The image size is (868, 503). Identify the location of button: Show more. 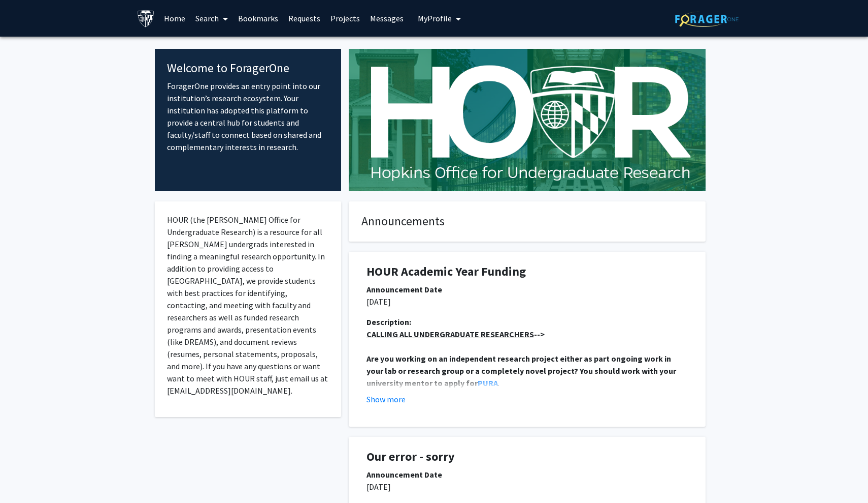
(386, 399).